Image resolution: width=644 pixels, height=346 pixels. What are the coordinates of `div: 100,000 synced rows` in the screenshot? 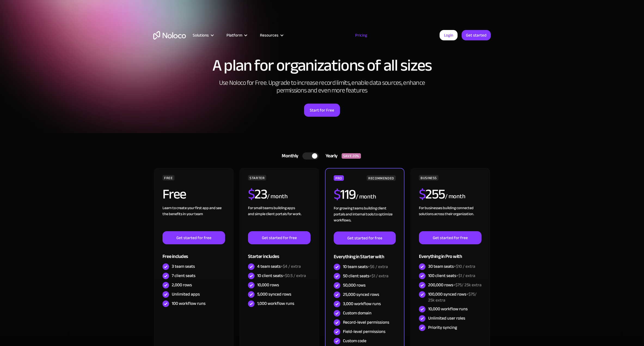 It's located at (455, 297).